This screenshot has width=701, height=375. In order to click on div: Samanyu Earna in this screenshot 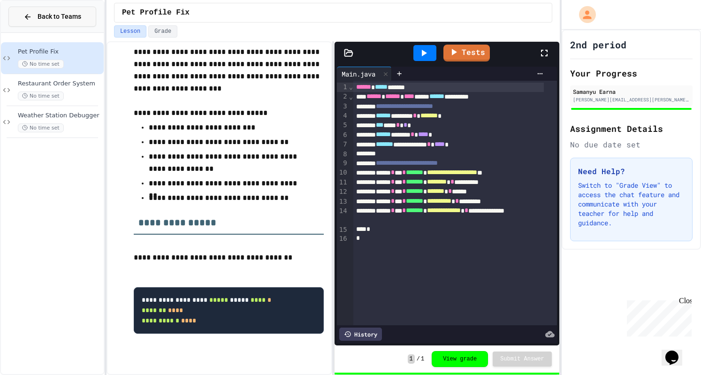, I will do `click(631, 92)`.